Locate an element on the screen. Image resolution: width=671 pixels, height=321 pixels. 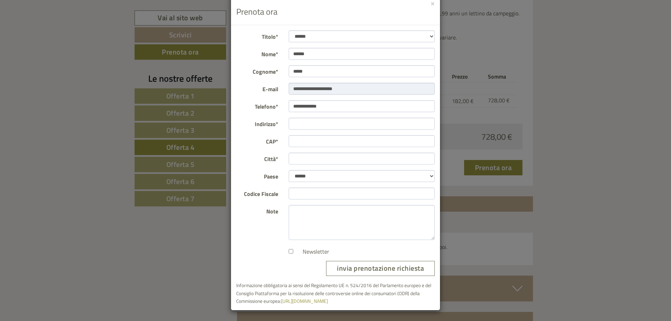
label: E-mail is located at coordinates (257, 88).